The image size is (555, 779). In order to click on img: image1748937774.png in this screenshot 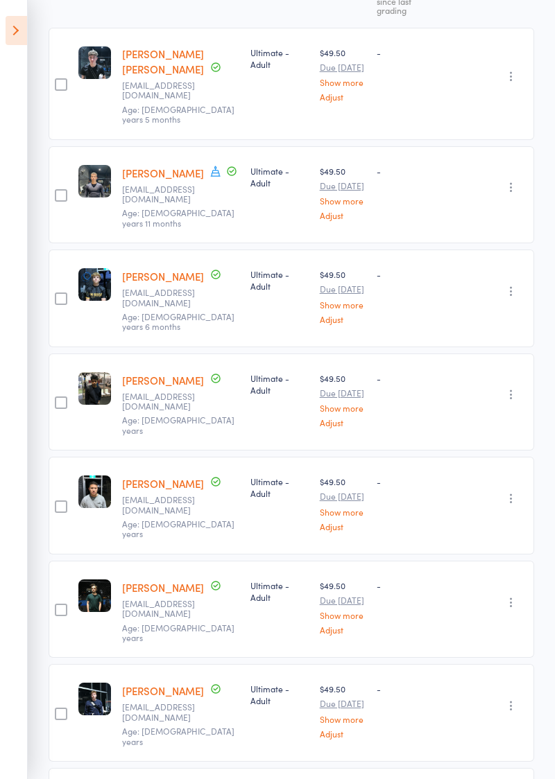, I will do `click(94, 491)`.